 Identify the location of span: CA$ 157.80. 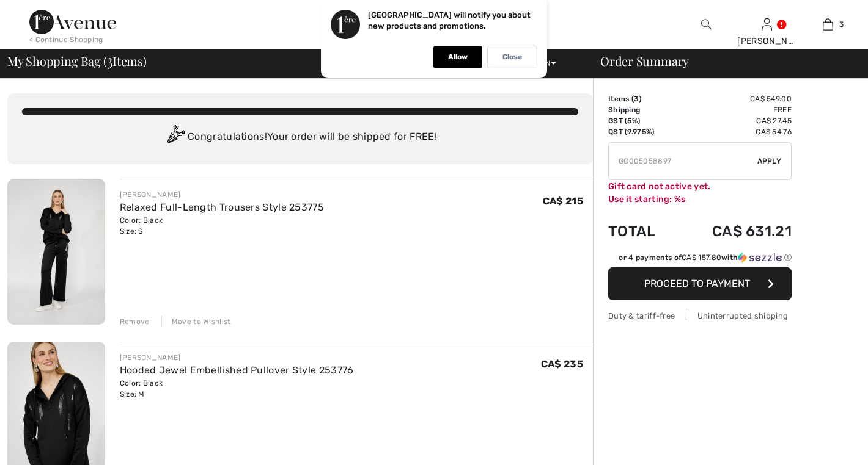
(700, 258).